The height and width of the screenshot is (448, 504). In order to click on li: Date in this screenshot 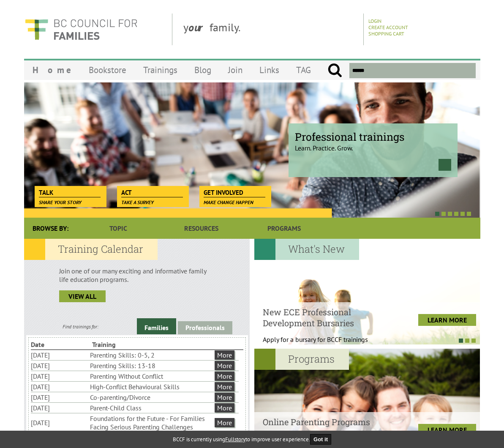, I will do `click(60, 344)`.